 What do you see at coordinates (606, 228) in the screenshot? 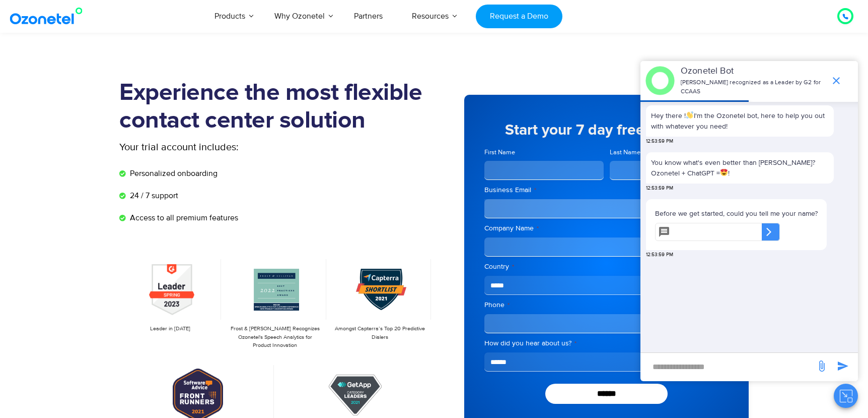
I see `label: Company Name` at bounding box center [606, 228].